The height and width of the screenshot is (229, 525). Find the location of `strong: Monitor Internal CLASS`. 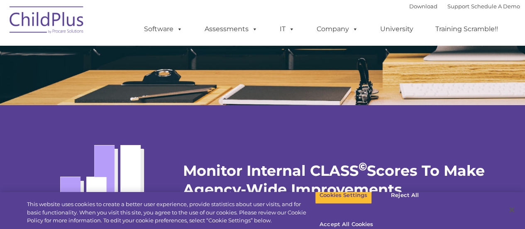

strong: Monitor Internal CLASS is located at coordinates (271, 170).